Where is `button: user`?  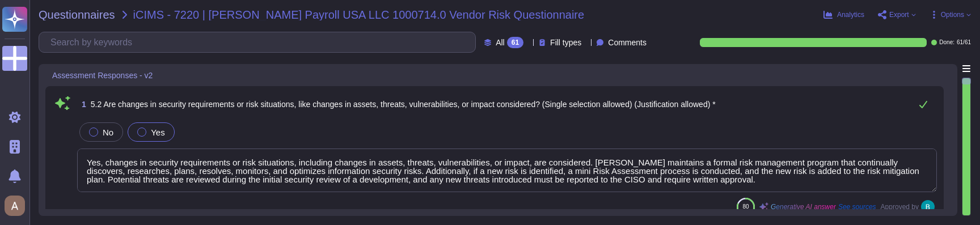
button: user is located at coordinates (17, 205).